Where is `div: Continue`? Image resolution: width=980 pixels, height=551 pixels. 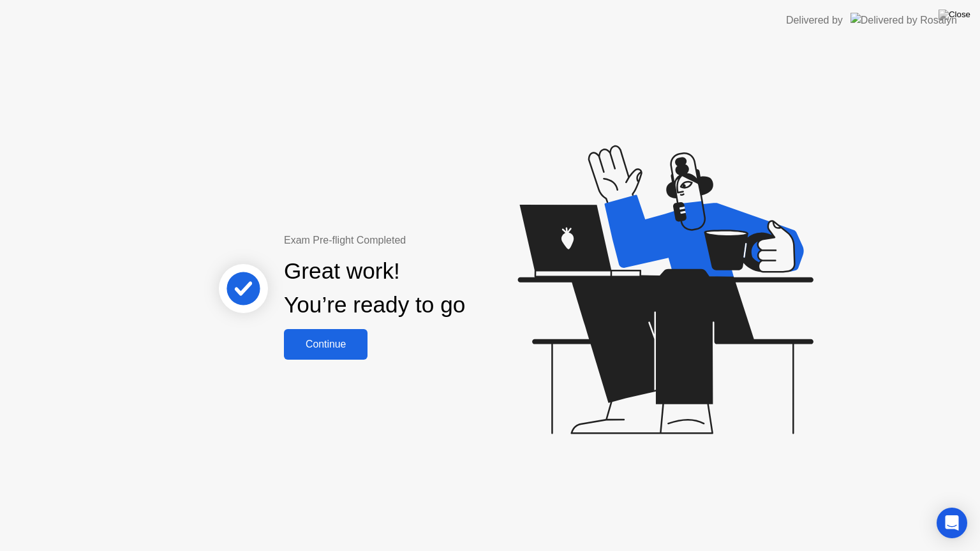 div: Continue is located at coordinates (325, 344).